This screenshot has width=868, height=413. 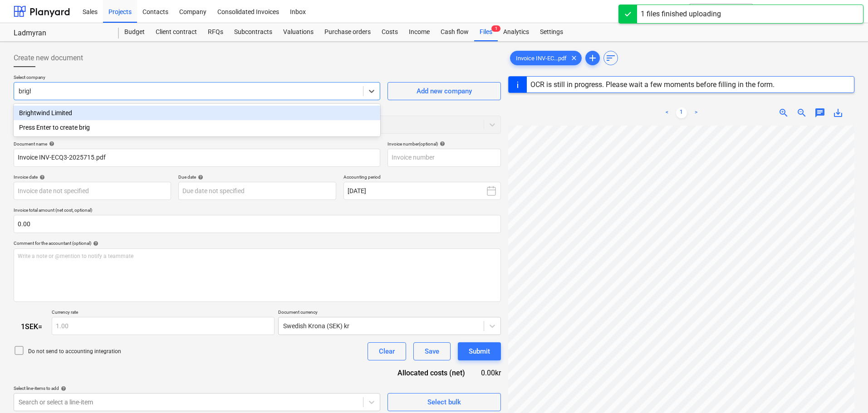 I want to click on div: Subcontracts, so click(x=253, y=32).